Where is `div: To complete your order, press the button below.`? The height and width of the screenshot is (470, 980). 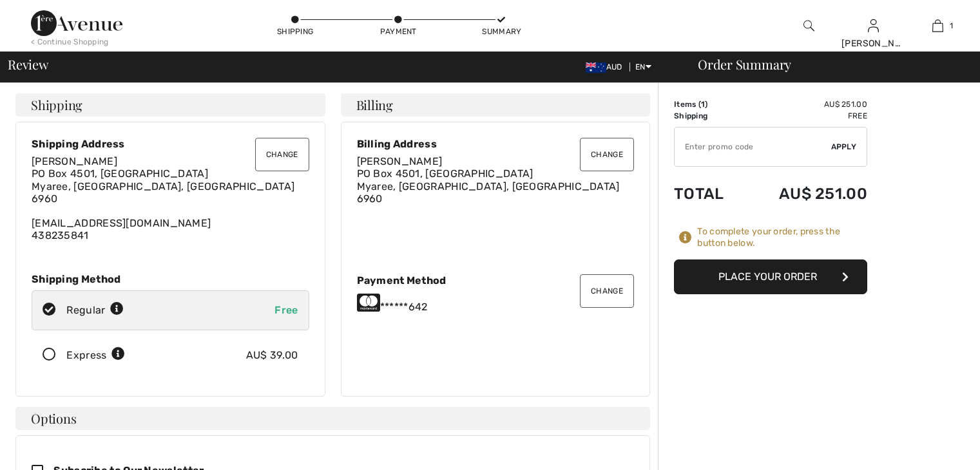 div: To complete your order, press the button below. is located at coordinates (782, 238).